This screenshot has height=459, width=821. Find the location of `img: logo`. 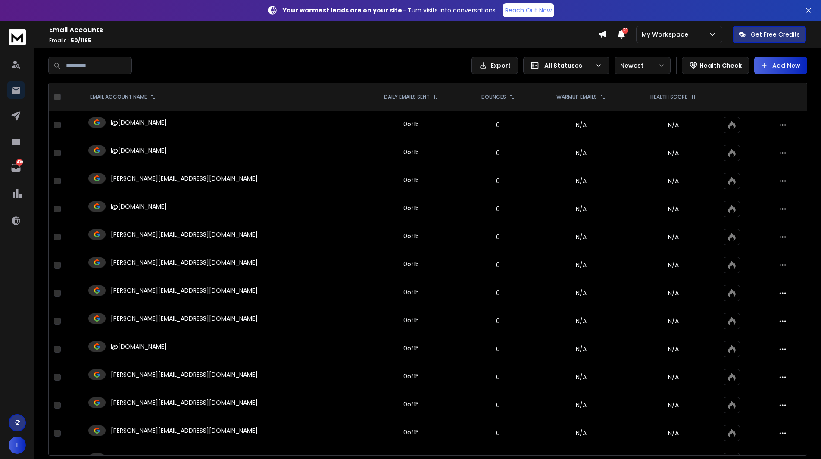

img: logo is located at coordinates (17, 37).